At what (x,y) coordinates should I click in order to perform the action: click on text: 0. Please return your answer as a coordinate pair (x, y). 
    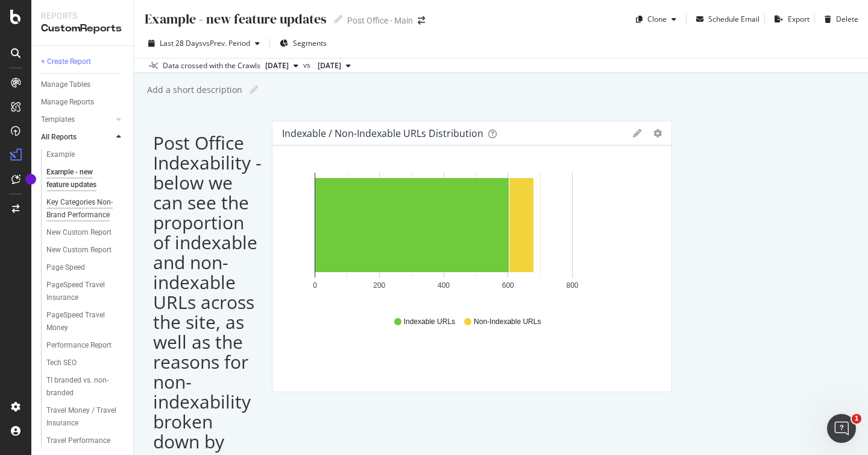
    Looking at the image, I should click on (315, 285).